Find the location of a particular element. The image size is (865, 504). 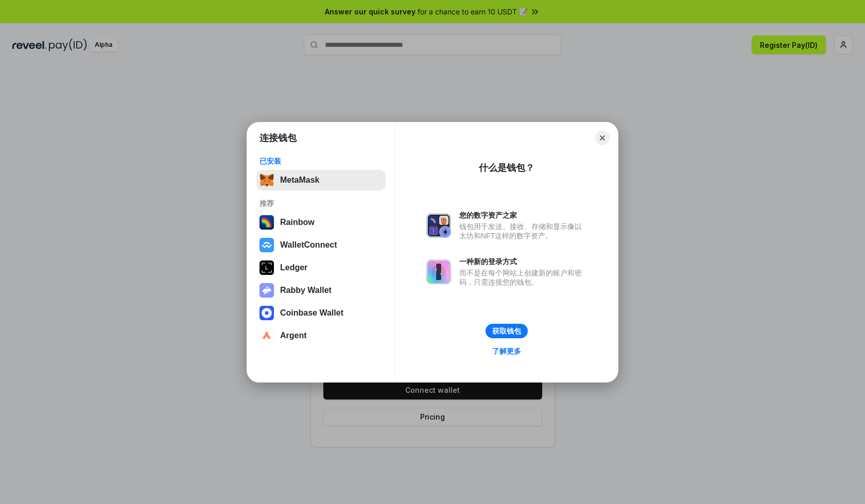

div: 已安装 is located at coordinates (321, 161).